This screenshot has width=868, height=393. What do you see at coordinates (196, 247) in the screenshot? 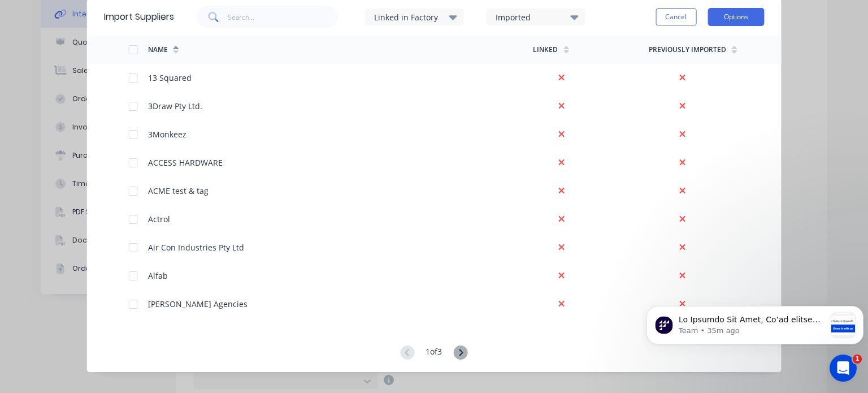
I see `div: Air Con Industries Pty Ltd` at bounding box center [196, 247].